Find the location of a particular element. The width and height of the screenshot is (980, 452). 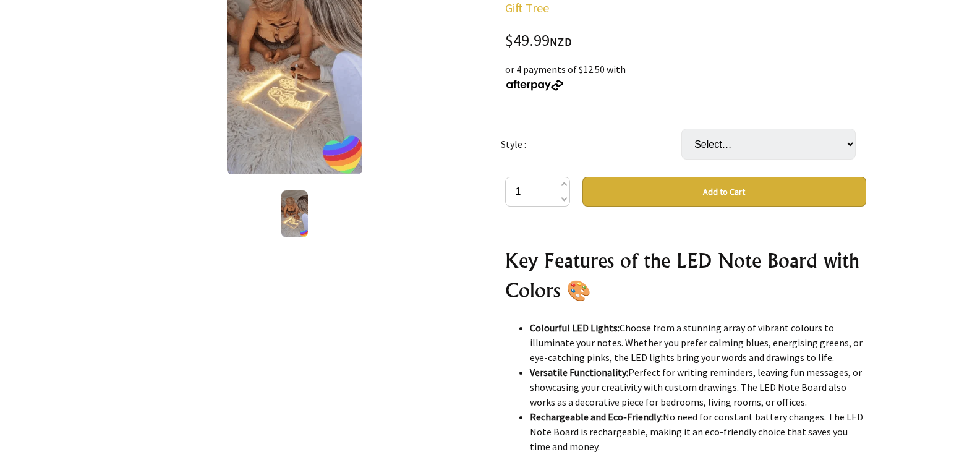

span: NZD is located at coordinates (561, 42).